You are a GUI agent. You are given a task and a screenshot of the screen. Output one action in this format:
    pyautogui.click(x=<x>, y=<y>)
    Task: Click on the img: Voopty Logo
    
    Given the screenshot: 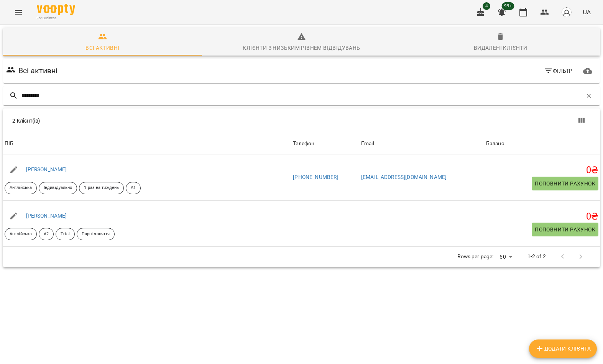 What is the action you would take?
    pyautogui.click(x=56, y=9)
    